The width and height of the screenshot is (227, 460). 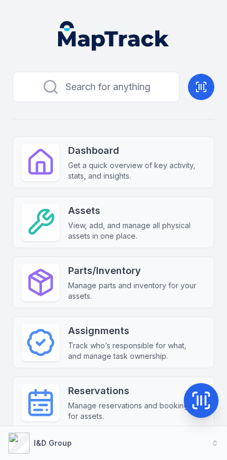 What do you see at coordinates (113, 36) in the screenshot?
I see `nav: Global` at bounding box center [113, 36].